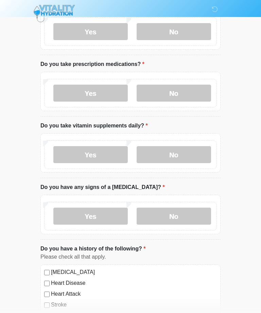  What do you see at coordinates (94, 126) in the screenshot?
I see `label: Do you take vitamin supplements daily?` at bounding box center [94, 126].